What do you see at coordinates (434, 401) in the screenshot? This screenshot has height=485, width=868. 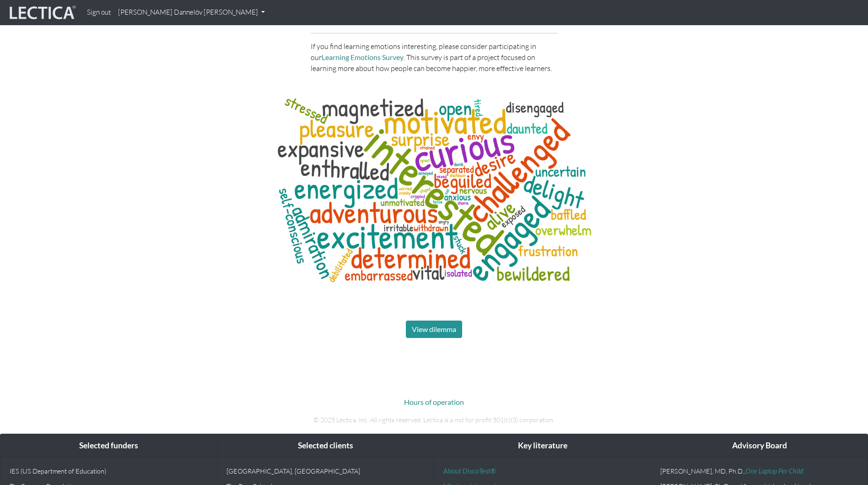 I see `a: Hours of operation` at bounding box center [434, 401].